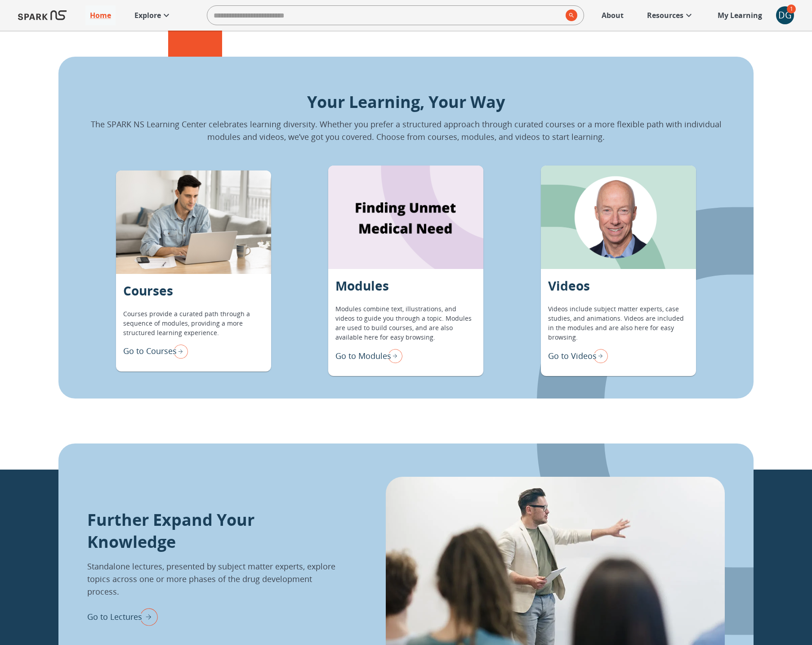  What do you see at coordinates (153, 15) in the screenshot?
I see `a: Explore` at bounding box center [153, 15].